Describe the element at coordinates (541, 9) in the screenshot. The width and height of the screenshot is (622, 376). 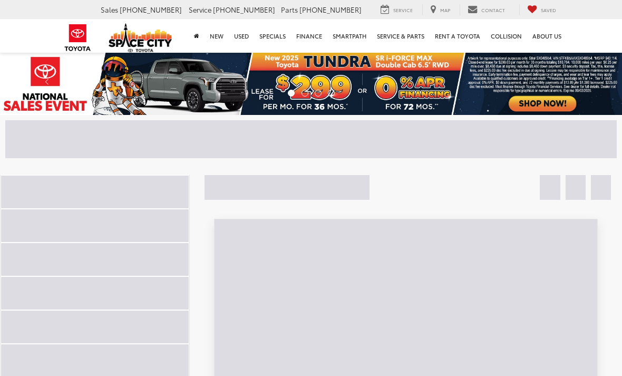
I see `a: My Saved Vehicles` at that location.